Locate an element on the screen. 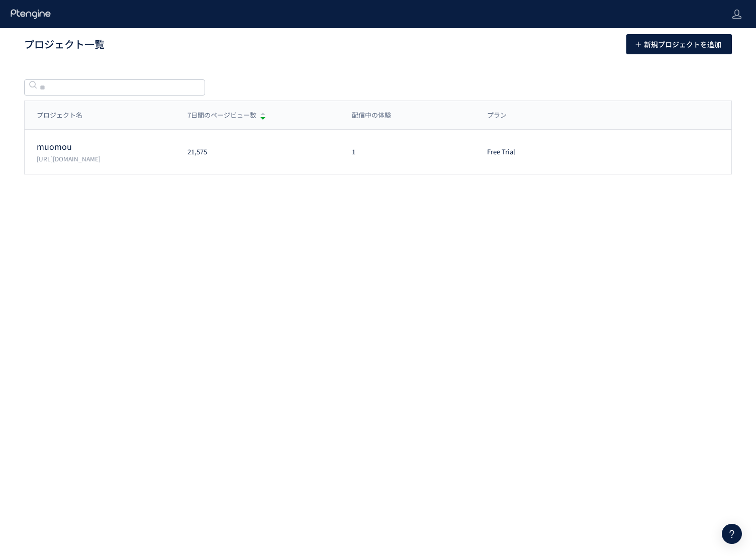 The image size is (756, 559). span: 新規プロジェクトを追加 is located at coordinates (683, 44).